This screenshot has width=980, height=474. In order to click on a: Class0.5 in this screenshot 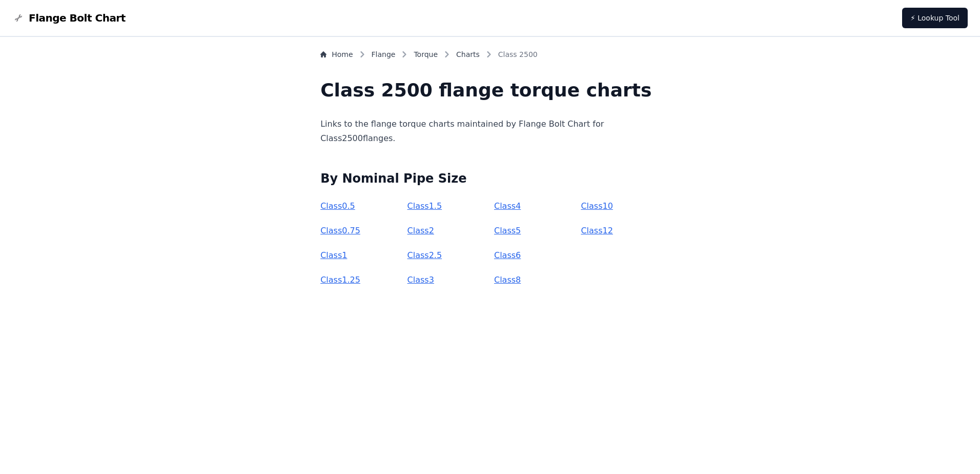, I will do `click(338, 206)`.